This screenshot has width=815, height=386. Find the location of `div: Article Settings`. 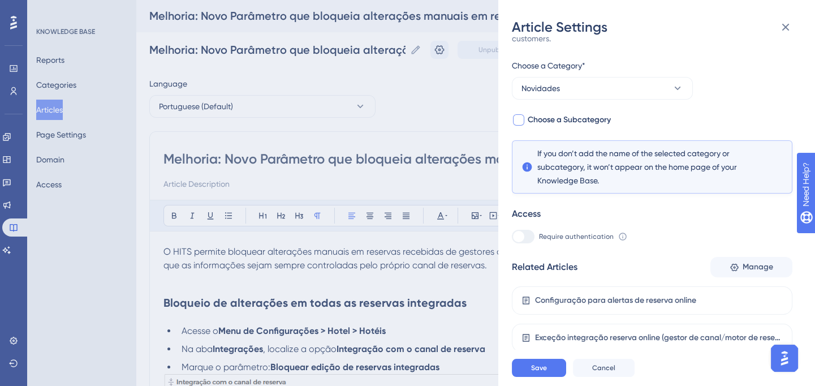

div: Article Settings is located at coordinates (657, 27).